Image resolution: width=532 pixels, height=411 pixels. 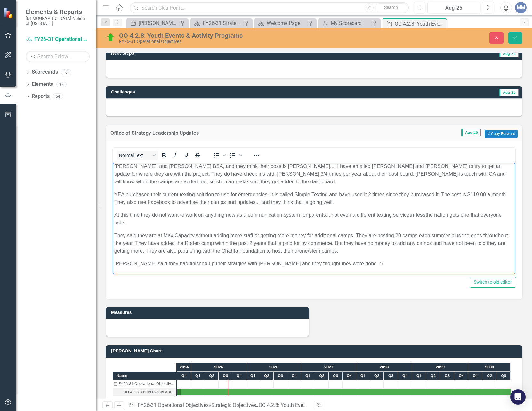 What do you see at coordinates (454, 8) in the screenshot?
I see `button: Aug-25` at bounding box center [454, 8].